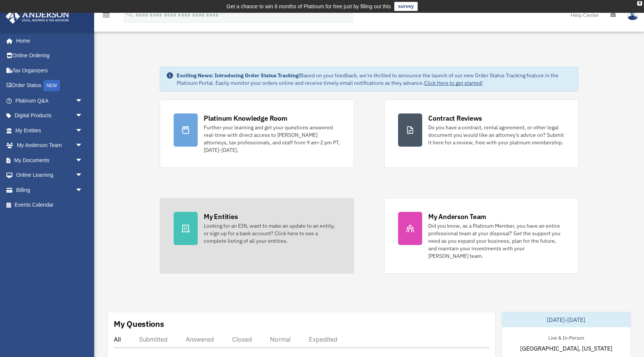 The image size is (644, 357). What do you see at coordinates (154, 339) in the screenshot?
I see `div: Submitted` at bounding box center [154, 339].